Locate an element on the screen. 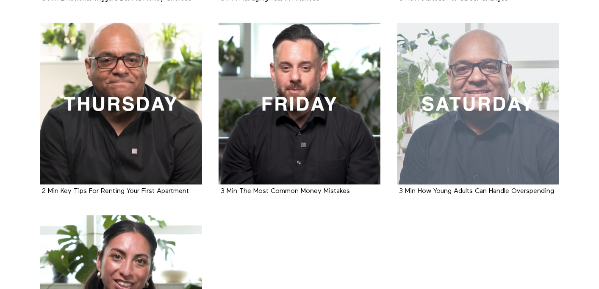 Image resolution: width=599 pixels, height=289 pixels. strong: 3 Min How Young Adults Can Handle Overspending is located at coordinates (476, 191).